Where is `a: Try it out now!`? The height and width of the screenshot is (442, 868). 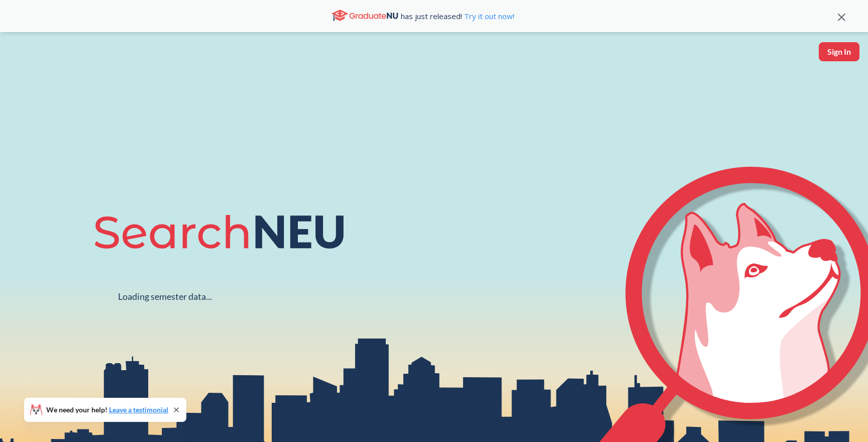 a: Try it out now! is located at coordinates (488, 16).